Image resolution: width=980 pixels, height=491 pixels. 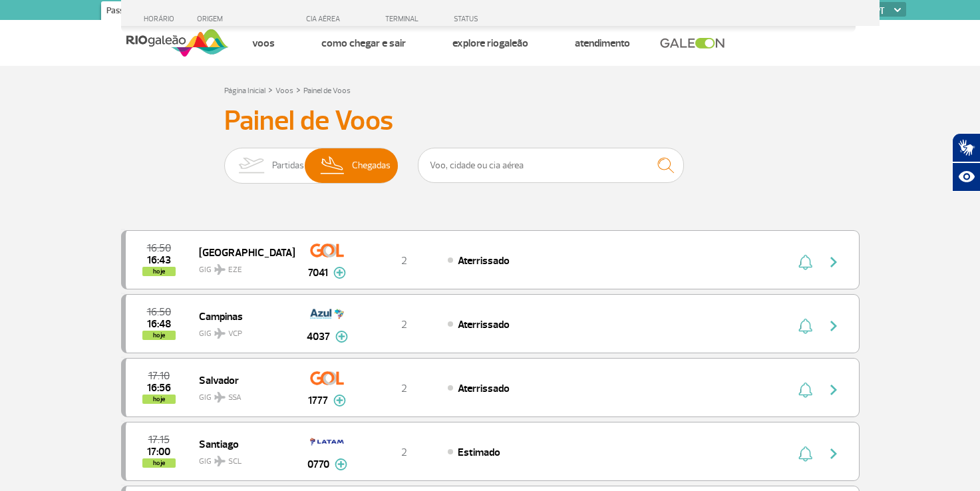 What do you see at coordinates (159, 261) in the screenshot?
I see `span: 2025-08-27 16:43:49` at bounding box center [159, 261].